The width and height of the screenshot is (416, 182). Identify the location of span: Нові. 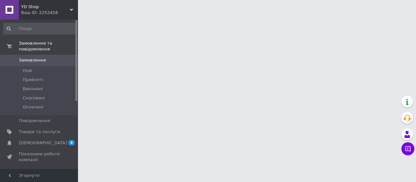
(27, 71).